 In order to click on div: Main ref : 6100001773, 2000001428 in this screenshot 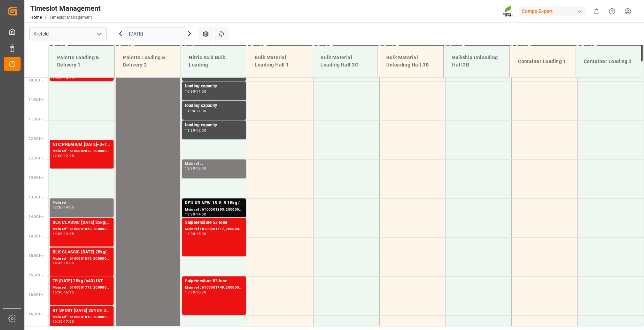, I will do `click(81, 288)`.